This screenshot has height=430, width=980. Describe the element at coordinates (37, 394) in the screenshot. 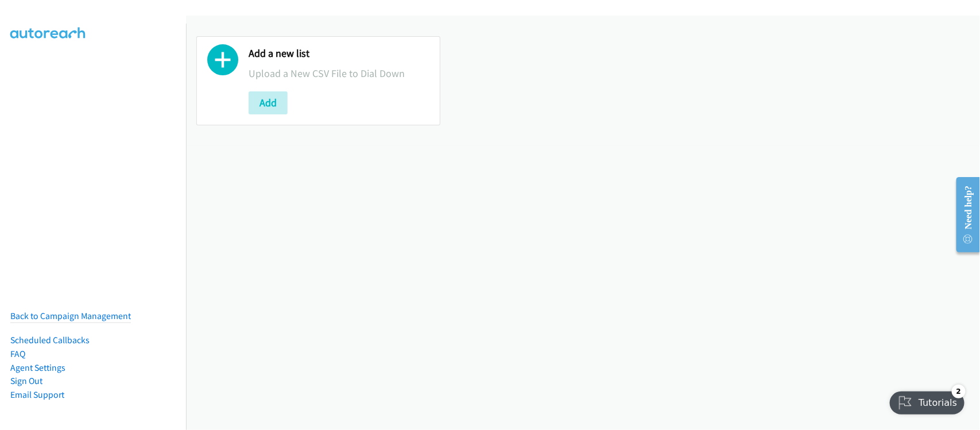

I see `a: Email Support` at that location.